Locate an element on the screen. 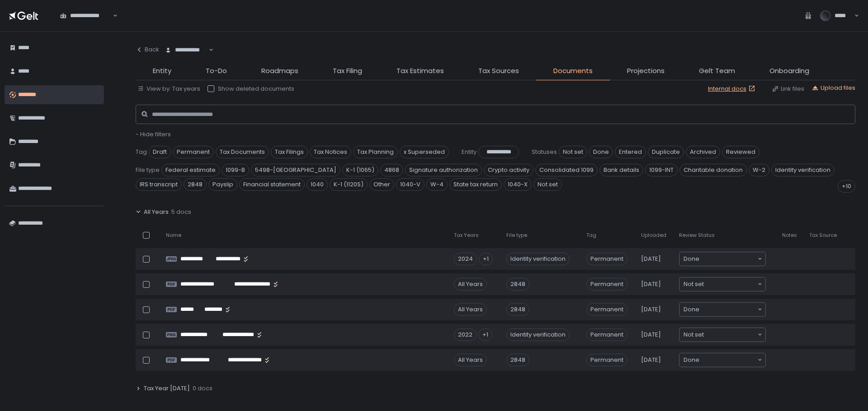  span: IRS transcript is located at coordinates (158, 185).